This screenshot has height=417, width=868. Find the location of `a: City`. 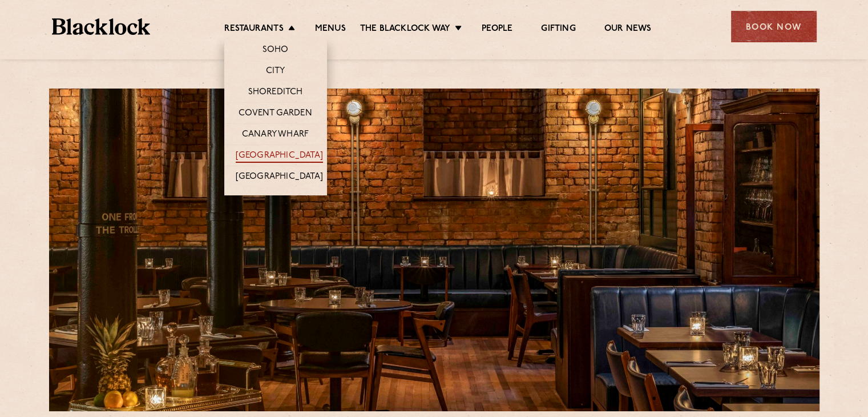

a: City is located at coordinates (276, 72).